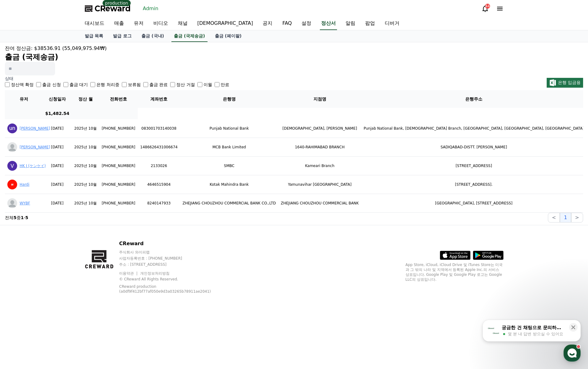 This screenshot has height=369, width=588. I want to click on span: 홈, so click(21, 206).